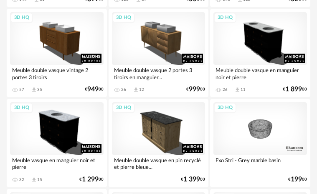 The width and height of the screenshot is (317, 194). What do you see at coordinates (93, 89) in the screenshot?
I see `span: 949` at bounding box center [93, 89].